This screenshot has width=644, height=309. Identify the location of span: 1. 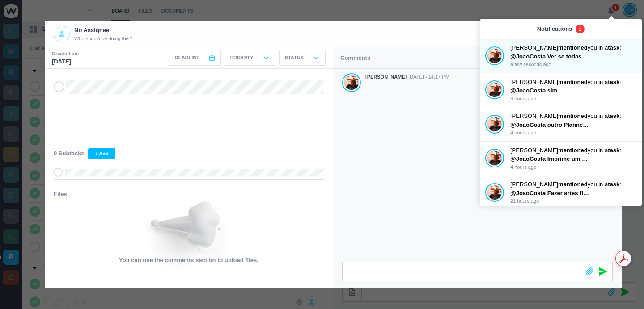
(580, 29).